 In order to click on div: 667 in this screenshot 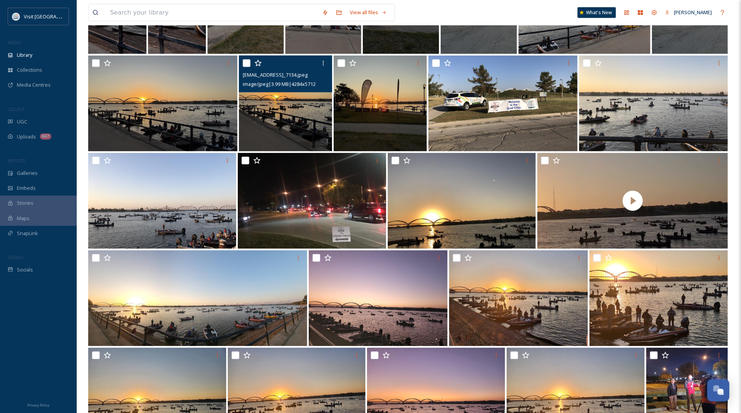, I will do `click(46, 137)`.